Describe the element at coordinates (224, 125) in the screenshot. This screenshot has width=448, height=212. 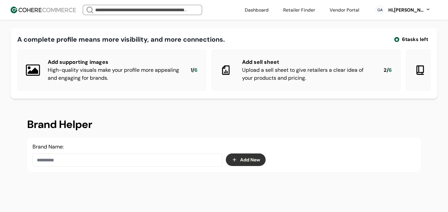
I see `h2: Brand Helper` at that location.